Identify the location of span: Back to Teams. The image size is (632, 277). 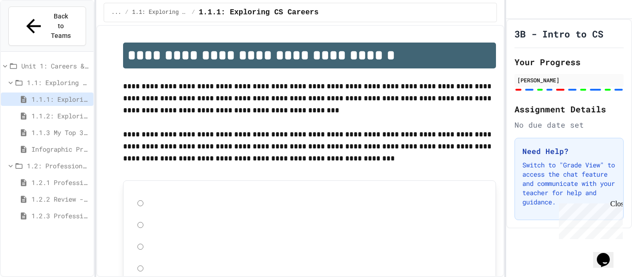
(61, 26).